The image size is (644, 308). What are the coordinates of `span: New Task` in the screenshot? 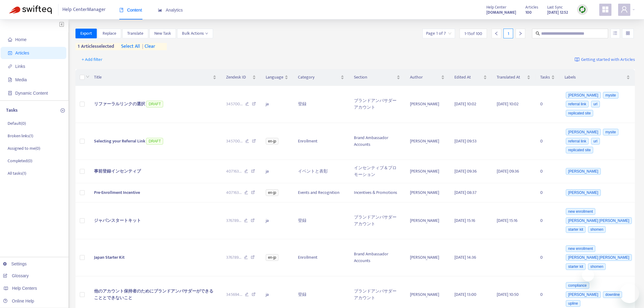 It's located at (163, 34).